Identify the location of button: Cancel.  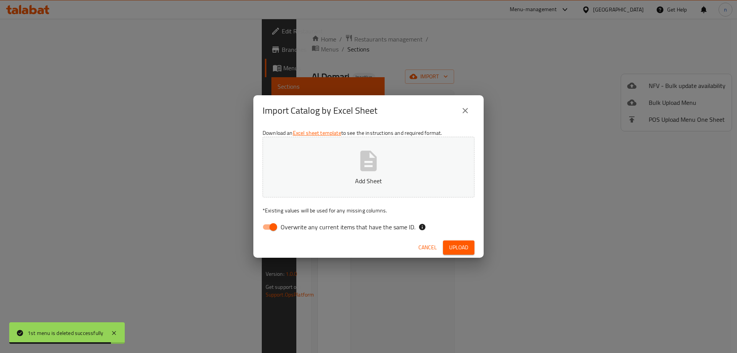
(428, 247).